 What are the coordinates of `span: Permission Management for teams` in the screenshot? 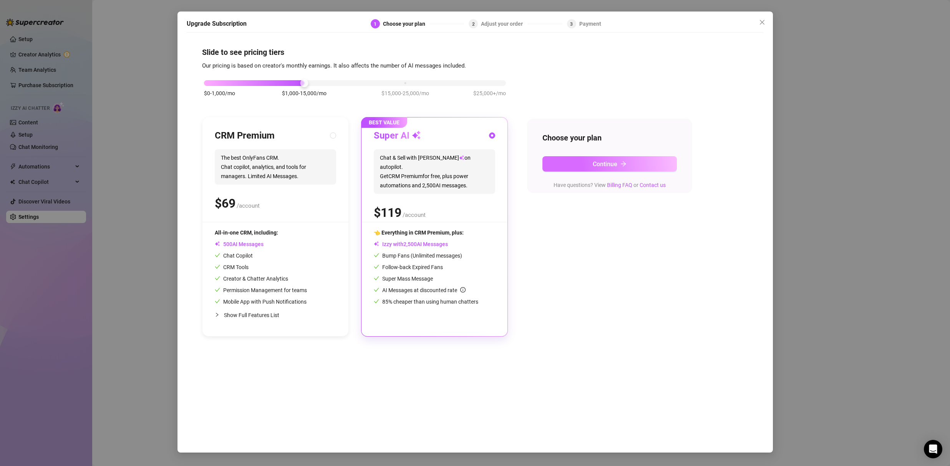 It's located at (261, 290).